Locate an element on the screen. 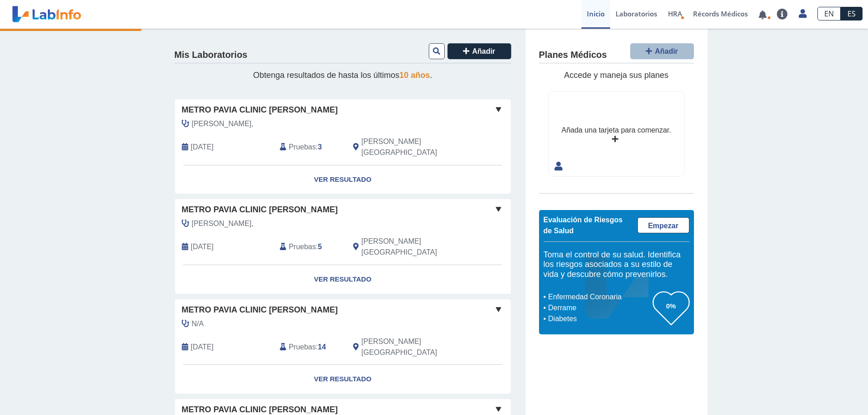 The image size is (868, 415). span: 2025-07-23 is located at coordinates (202, 247).